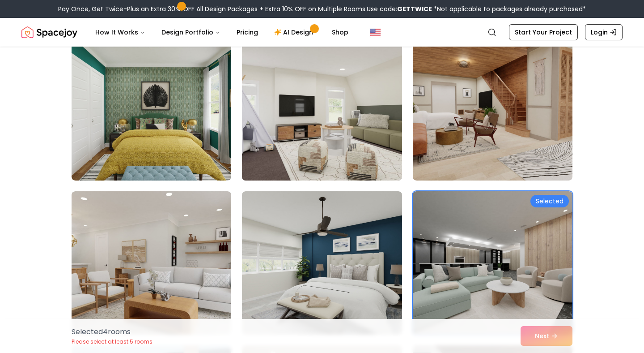 The image size is (644, 353). What do you see at coordinates (493, 263) in the screenshot?
I see `img: Room room-78` at bounding box center [493, 263].